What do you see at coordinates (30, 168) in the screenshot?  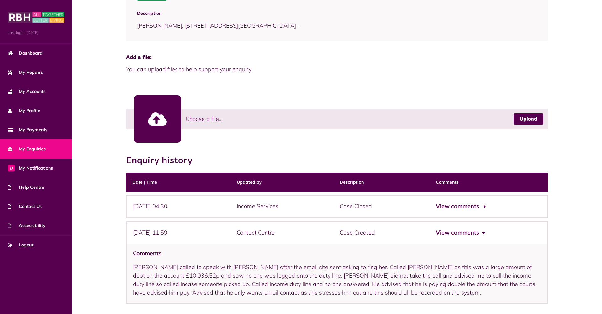 I see `span: My Notifications` at bounding box center [30, 168].